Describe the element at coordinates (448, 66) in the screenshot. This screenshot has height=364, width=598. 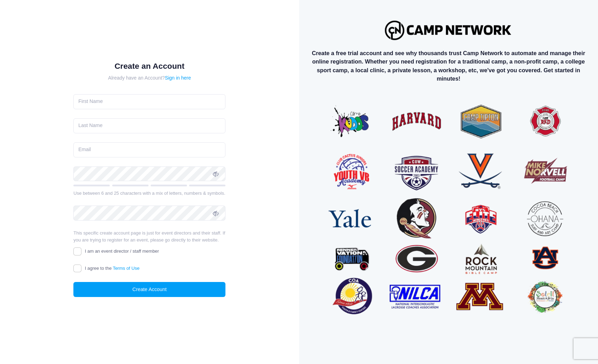
I see `p: Create a free trial account and see why thousands trust Camp Network to automate and manage their...` at that location.